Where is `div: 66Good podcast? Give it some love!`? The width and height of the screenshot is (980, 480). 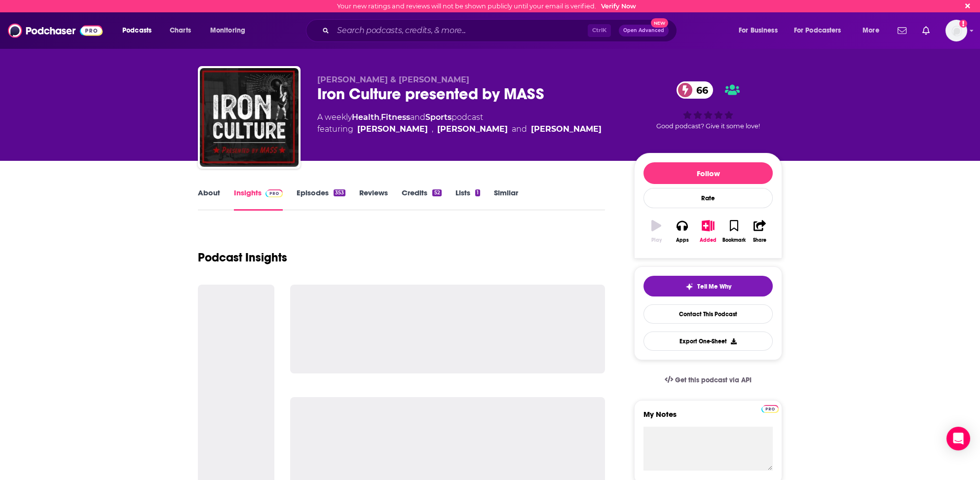
div: 66Good podcast? Give it some love! is located at coordinates (708, 106).